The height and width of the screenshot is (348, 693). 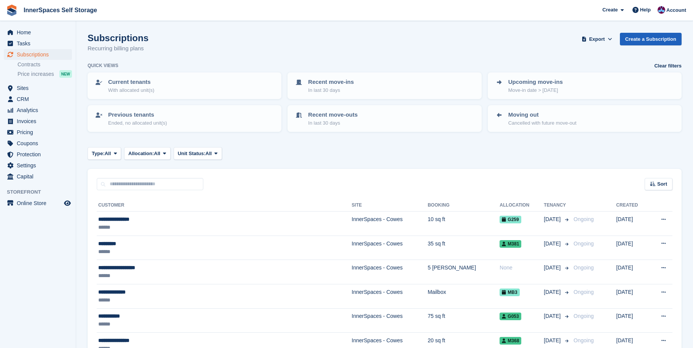 I want to click on button: Unit Status: All, so click(x=198, y=153).